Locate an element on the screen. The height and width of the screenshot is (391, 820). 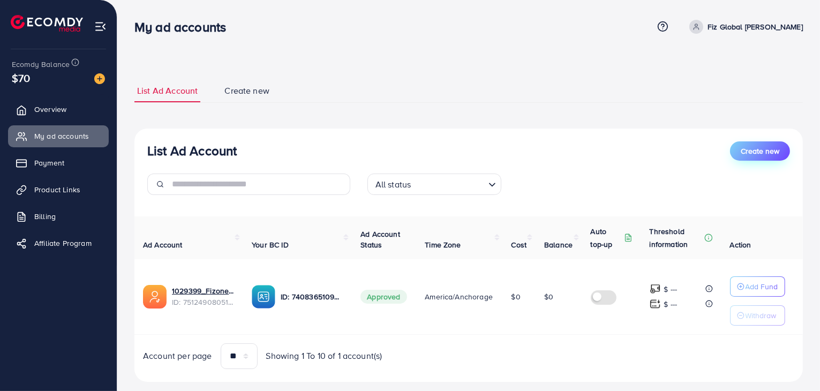
img: ic-ads-acc.e4c84228.svg is located at coordinates (155, 297).